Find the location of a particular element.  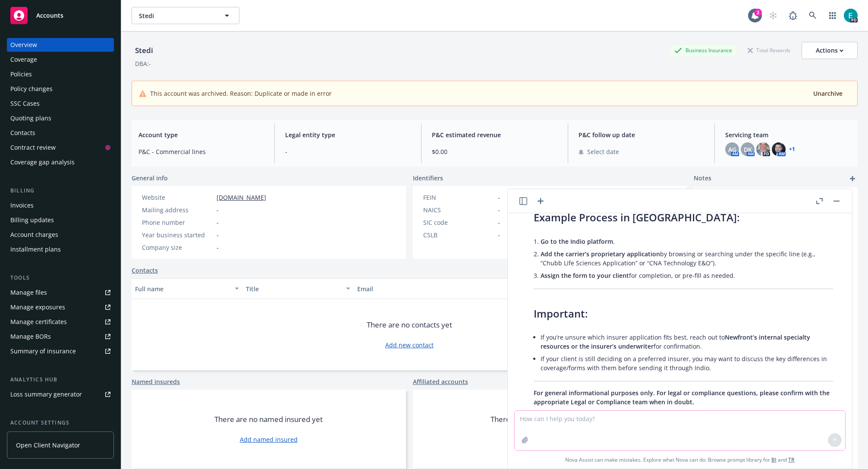

div: Company size is located at coordinates (178, 247).